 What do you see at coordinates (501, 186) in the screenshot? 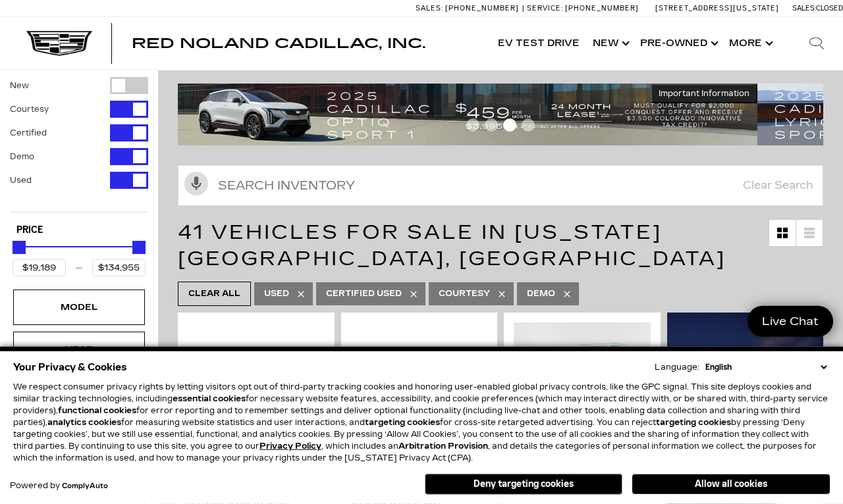
I see `input: Search Inventory` at bounding box center [501, 186].